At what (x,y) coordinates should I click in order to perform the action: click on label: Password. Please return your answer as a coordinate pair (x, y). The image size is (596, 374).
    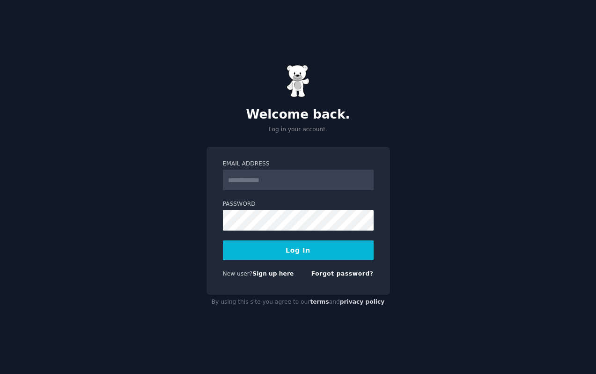
    Looking at the image, I should click on (298, 204).